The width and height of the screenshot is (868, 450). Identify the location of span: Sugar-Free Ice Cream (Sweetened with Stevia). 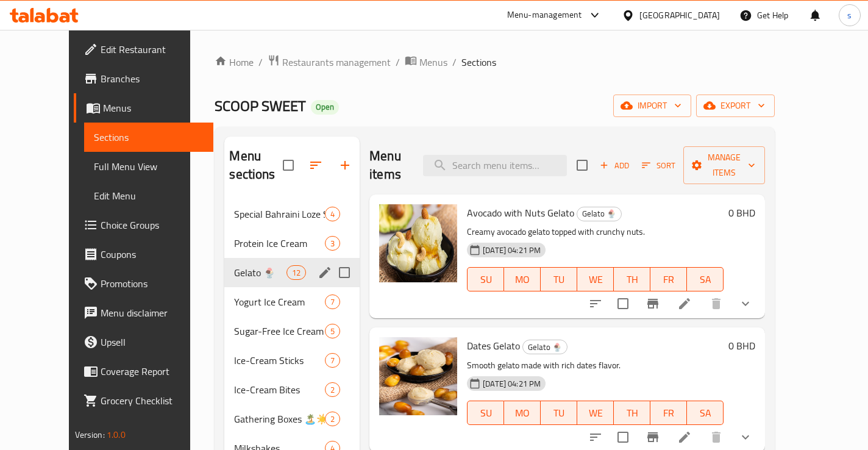
(279, 331).